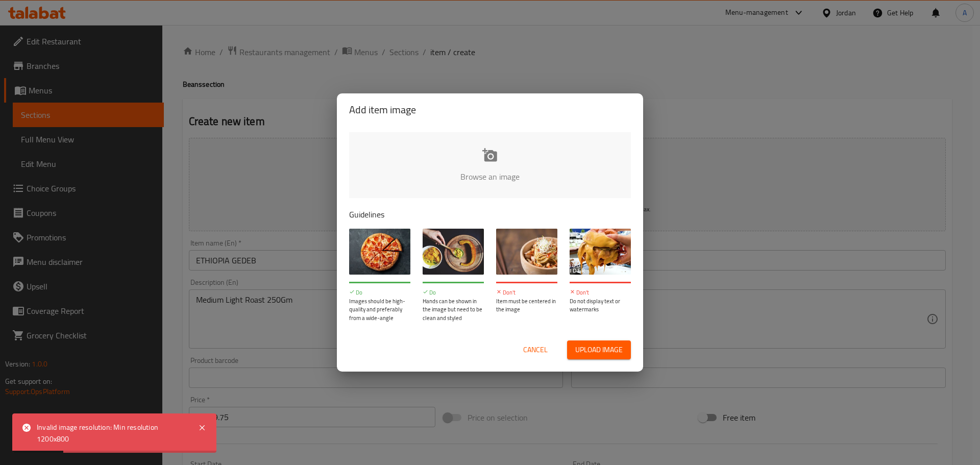  I want to click on p: Do not display text or watermarks, so click(601, 305).